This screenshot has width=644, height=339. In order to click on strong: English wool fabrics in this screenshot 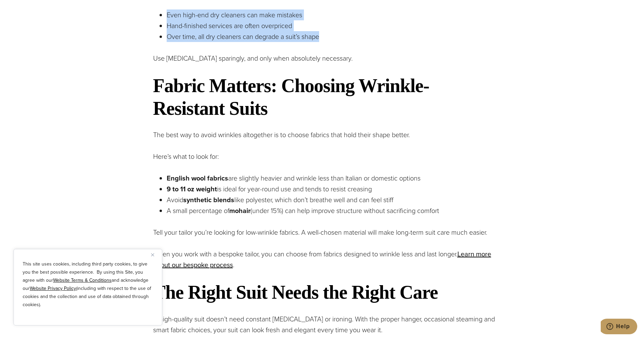, I will do `click(197, 178)`.